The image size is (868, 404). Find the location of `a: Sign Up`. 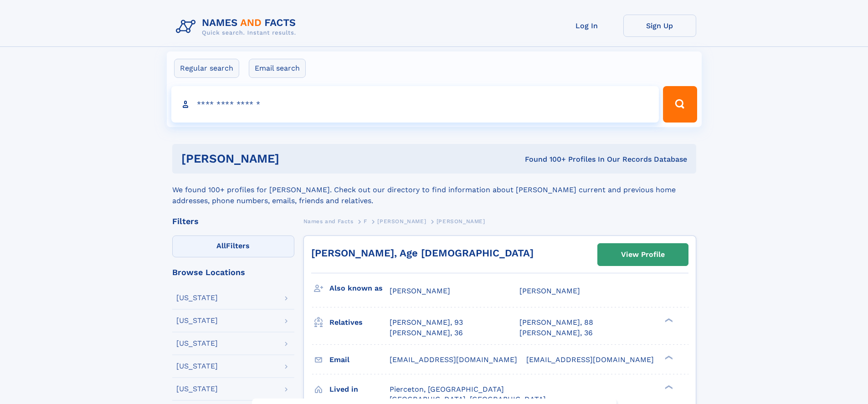

a: Sign Up is located at coordinates (660, 26).